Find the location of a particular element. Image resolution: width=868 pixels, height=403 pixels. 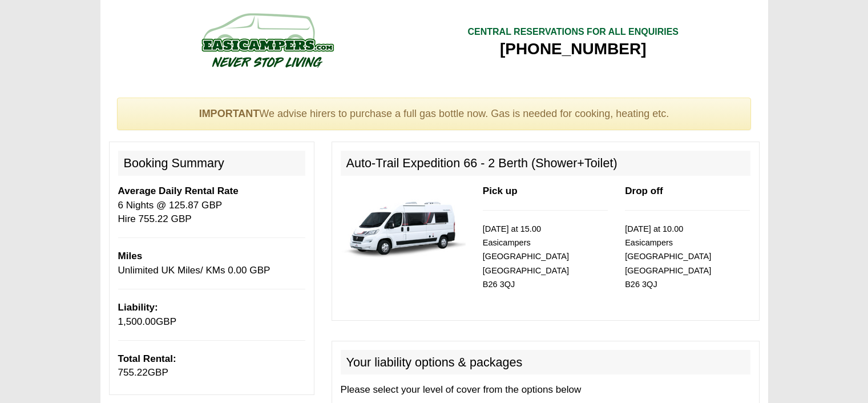

p: Unlimited UK Miles/ KMs 0.00 GBP is located at coordinates (212, 263).